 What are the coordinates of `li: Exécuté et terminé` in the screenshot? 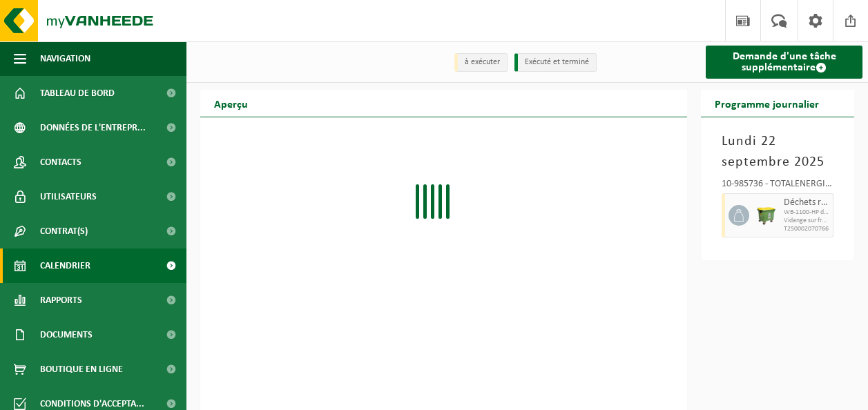 It's located at (556, 62).